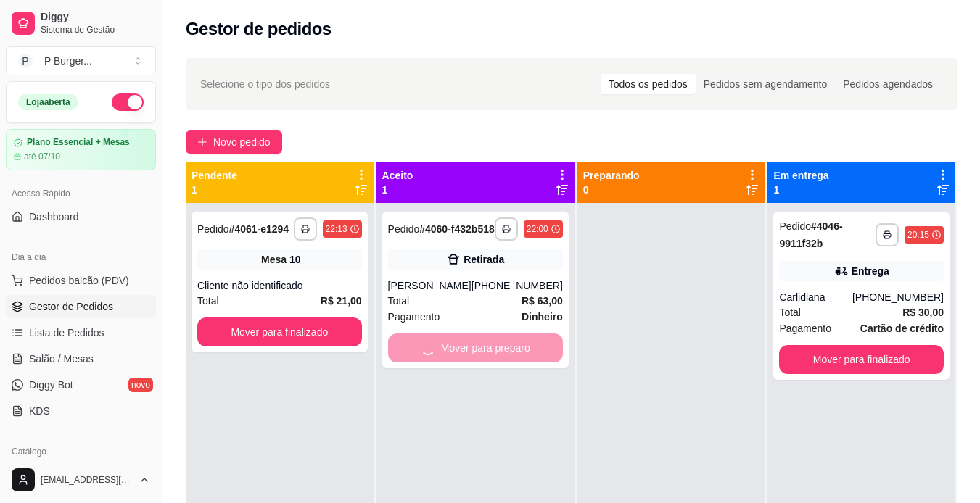 The height and width of the screenshot is (503, 980). What do you see at coordinates (922, 312) in the screenshot?
I see `strong: R$ 30,00` at bounding box center [922, 312].